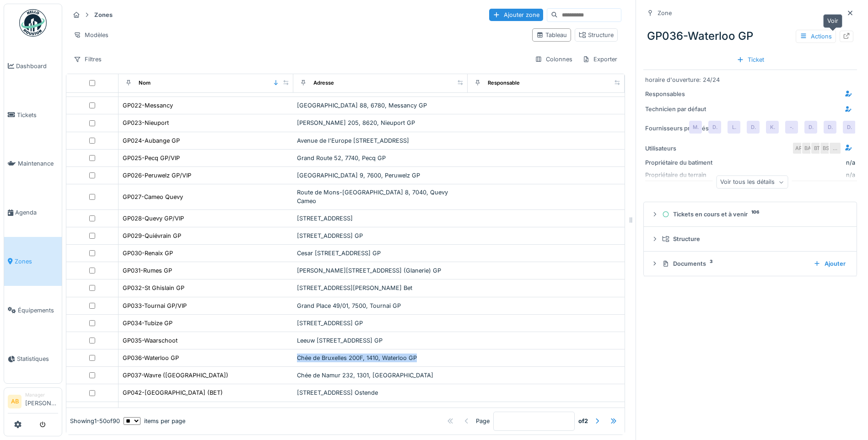 This screenshot has width=868, height=440. What do you see at coordinates (483, 421) in the screenshot?
I see `div: Page` at bounding box center [483, 421].